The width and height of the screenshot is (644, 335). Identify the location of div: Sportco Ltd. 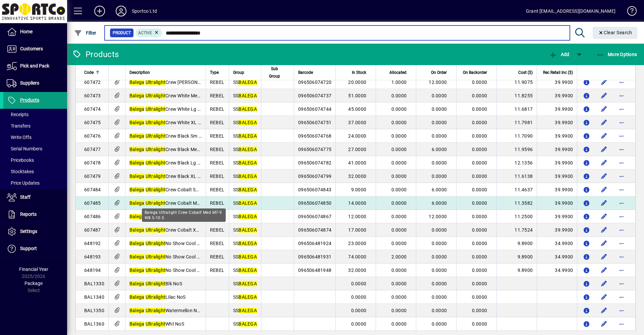
(144, 11).